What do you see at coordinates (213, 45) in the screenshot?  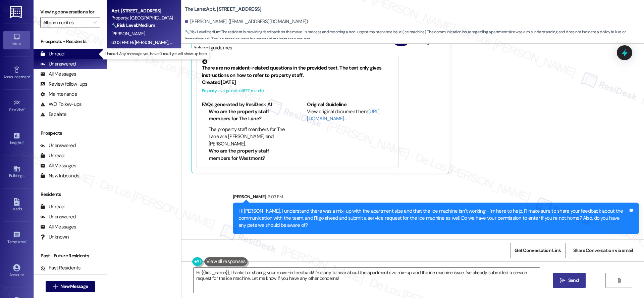 I see `div: Related guidelines` at bounding box center [213, 45].